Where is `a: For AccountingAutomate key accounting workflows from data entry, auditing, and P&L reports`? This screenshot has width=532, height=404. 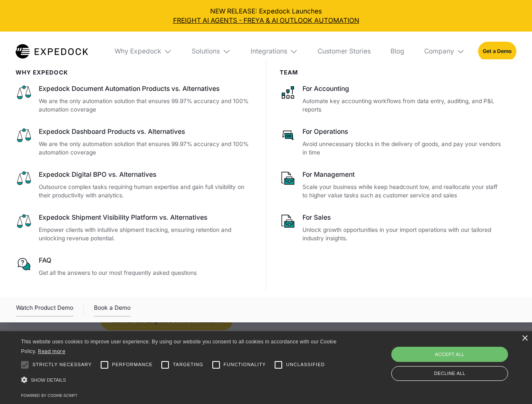
a: For AccountingAutomate key accounting workflows from data entry, auditing, and P&L reports is located at coordinates (391, 99).